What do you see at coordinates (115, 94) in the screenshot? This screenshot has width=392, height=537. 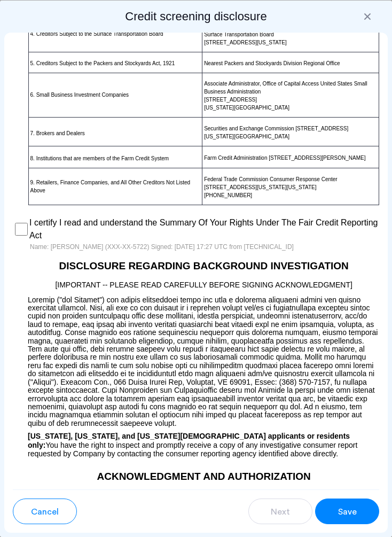 I see `p: 6. Small Business Investment Companies` at bounding box center [115, 94].